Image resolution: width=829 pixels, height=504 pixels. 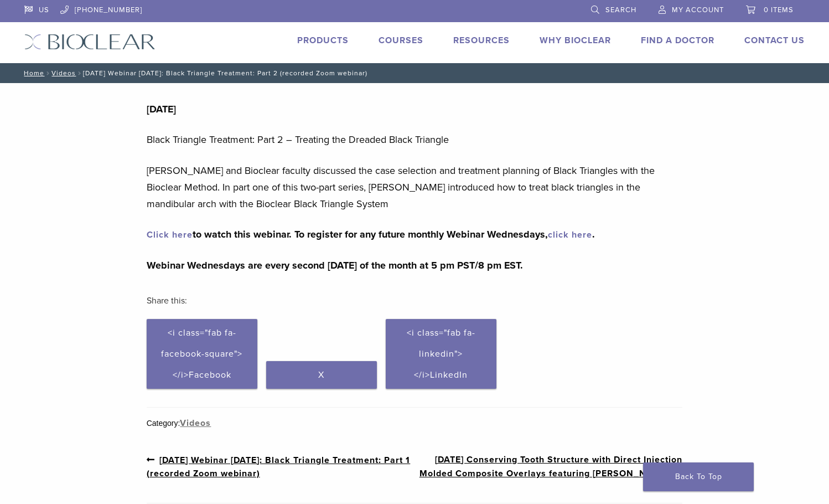 What do you see at coordinates (202, 354) in the screenshot?
I see `a: <i class="fab fa-facebook-square"></i>Facebook` at bounding box center [202, 354].